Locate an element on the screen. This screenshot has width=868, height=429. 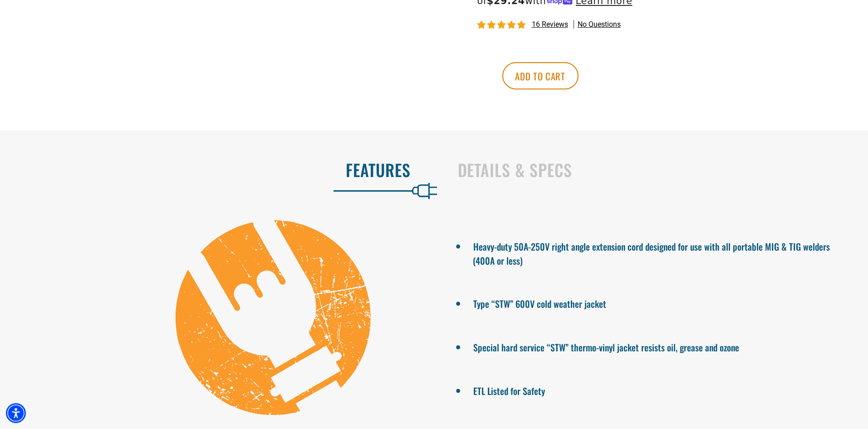
li: Type “STW” 600V cold weather jacket is located at coordinates (655, 303).